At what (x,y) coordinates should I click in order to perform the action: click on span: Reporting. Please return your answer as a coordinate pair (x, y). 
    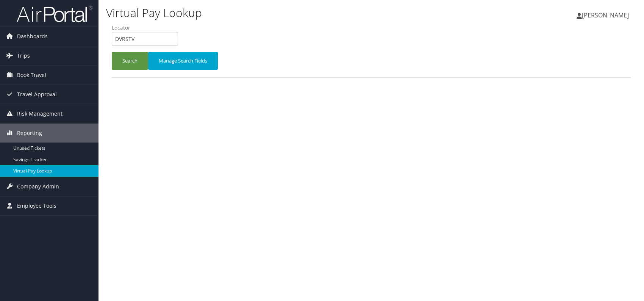
    Looking at the image, I should click on (30, 133).